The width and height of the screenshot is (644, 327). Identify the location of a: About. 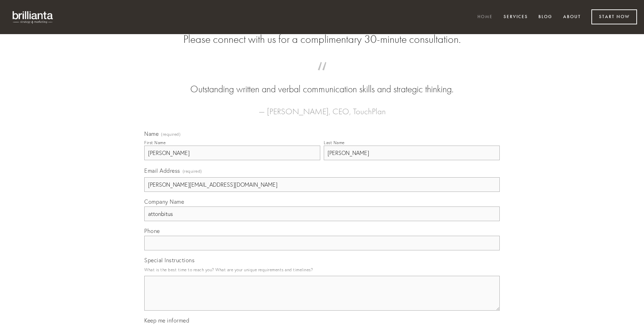
(572, 17).